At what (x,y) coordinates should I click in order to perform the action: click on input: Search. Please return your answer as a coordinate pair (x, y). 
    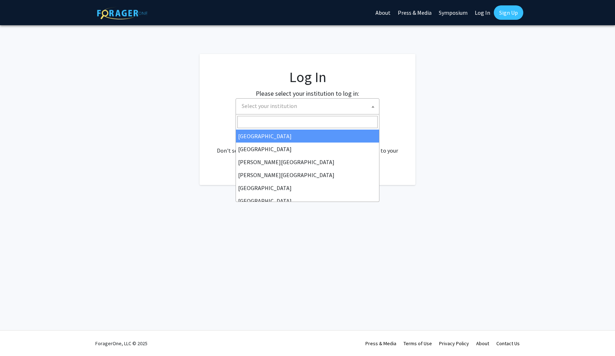
    Looking at the image, I should click on (308, 122).